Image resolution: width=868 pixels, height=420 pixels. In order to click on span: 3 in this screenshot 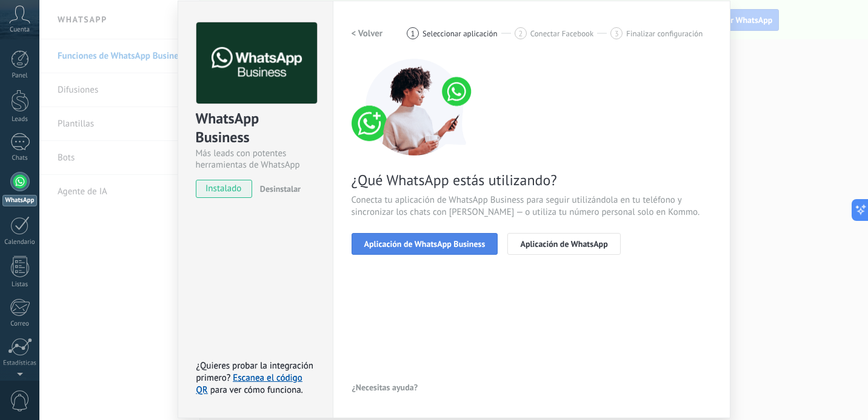, I will do `click(617, 34)`.